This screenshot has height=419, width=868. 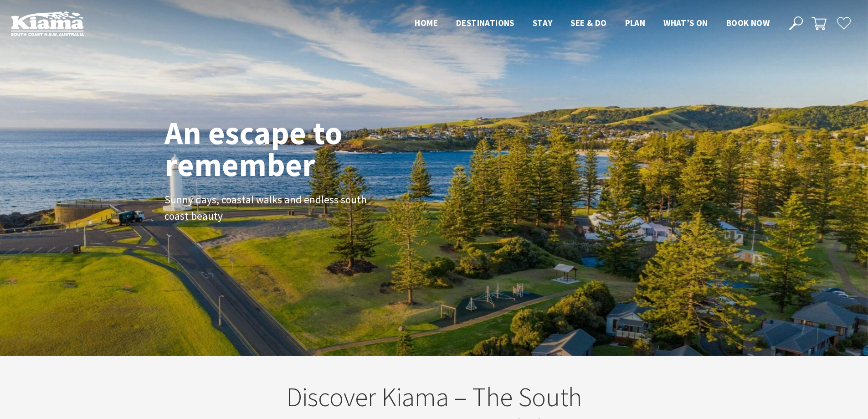 I want to click on span: Destinations, so click(x=485, y=23).